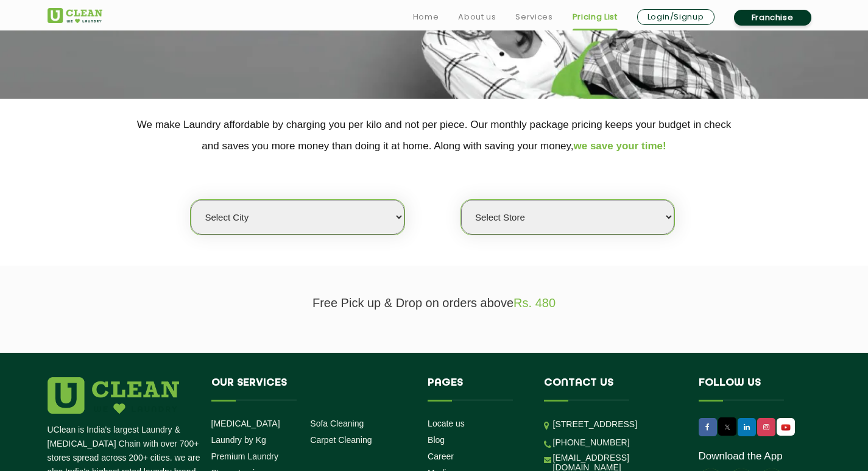 The width and height of the screenshot is (868, 471). Describe the element at coordinates (426, 17) in the screenshot. I see `a: Home` at that location.